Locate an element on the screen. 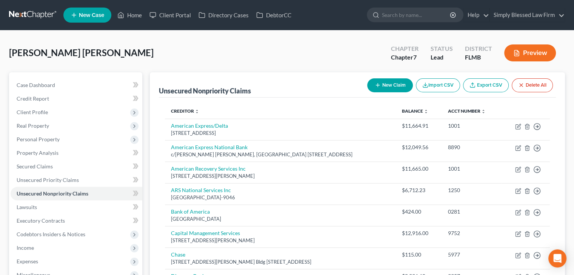  div: Open Intercom Messenger is located at coordinates (557, 259).